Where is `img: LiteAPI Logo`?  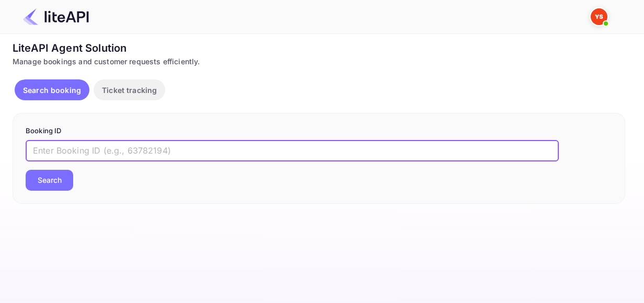 img: LiteAPI Logo is located at coordinates (56, 17).